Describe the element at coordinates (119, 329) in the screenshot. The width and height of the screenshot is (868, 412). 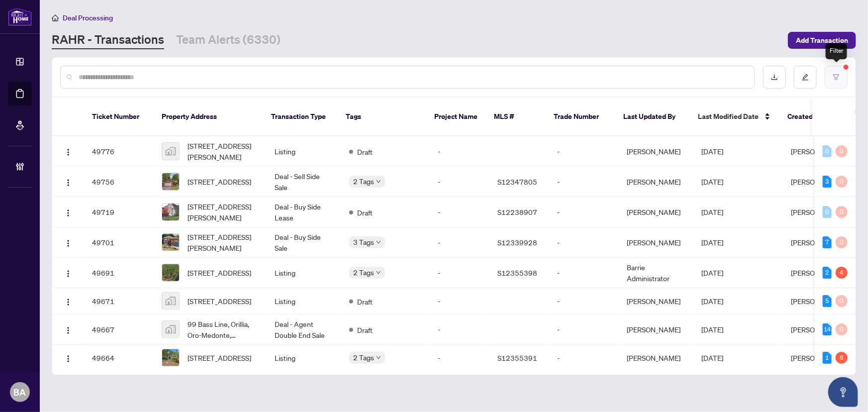
I see `td: 49667` at that location.